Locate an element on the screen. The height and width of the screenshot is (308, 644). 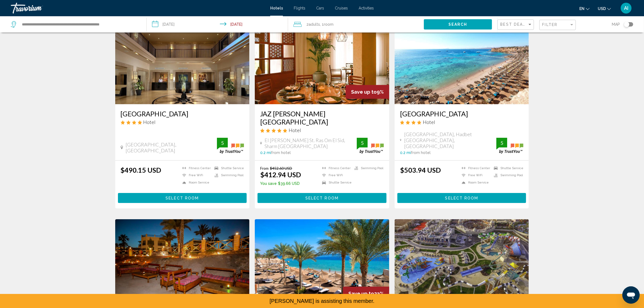
span: Filter is located at coordinates (550, 25).